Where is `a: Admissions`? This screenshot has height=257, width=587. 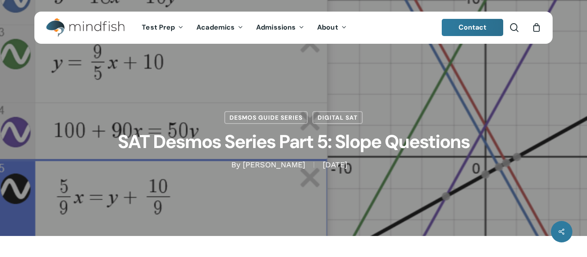 a: Admissions is located at coordinates (280, 27).